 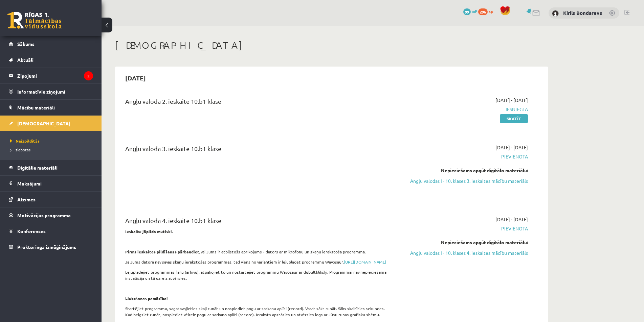 What do you see at coordinates (51, 76) in the screenshot?
I see `a: Ziņojumi2` at bounding box center [51, 76].